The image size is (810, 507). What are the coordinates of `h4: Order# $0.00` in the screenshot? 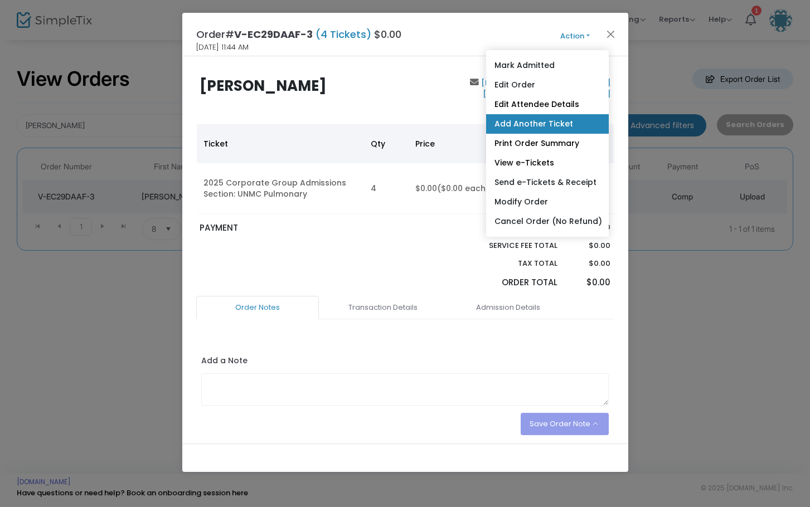 It's located at (299, 34).